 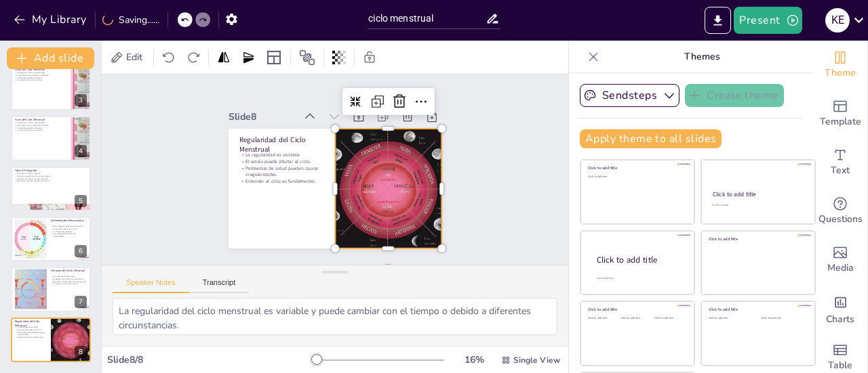 I want to click on p: Síntomas del Ciclo Menstrual, so click(x=69, y=271).